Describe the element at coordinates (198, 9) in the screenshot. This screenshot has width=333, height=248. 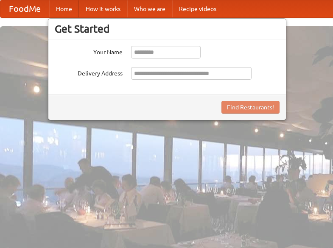
I see `a: Recipe videos` at that location.